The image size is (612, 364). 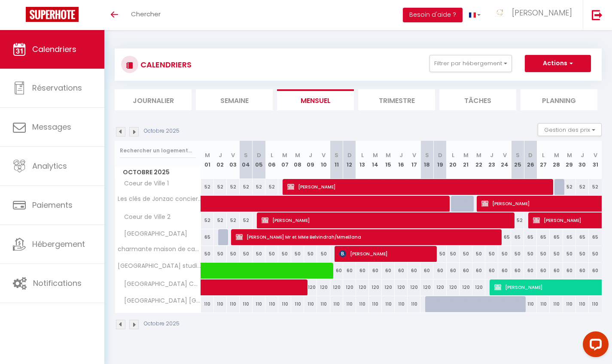 I want to click on th: 15, so click(x=388, y=160).